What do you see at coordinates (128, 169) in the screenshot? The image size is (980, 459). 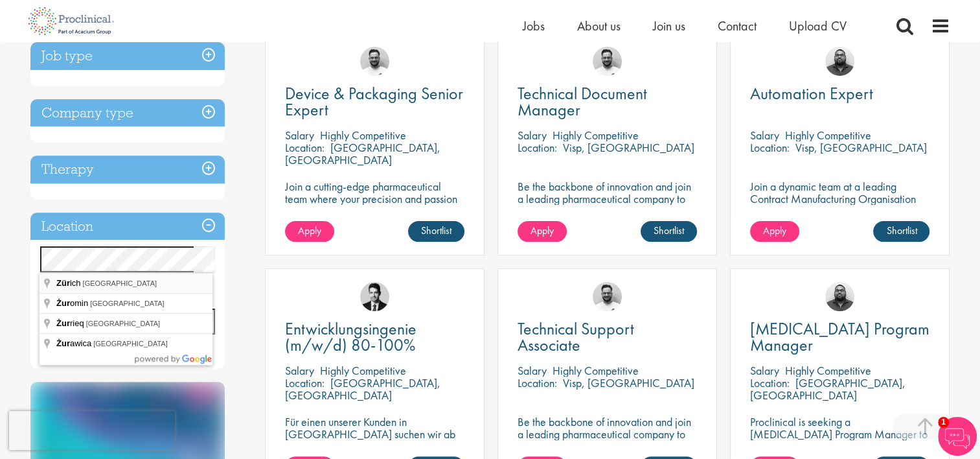 I see `div: Therapy` at bounding box center [128, 169].